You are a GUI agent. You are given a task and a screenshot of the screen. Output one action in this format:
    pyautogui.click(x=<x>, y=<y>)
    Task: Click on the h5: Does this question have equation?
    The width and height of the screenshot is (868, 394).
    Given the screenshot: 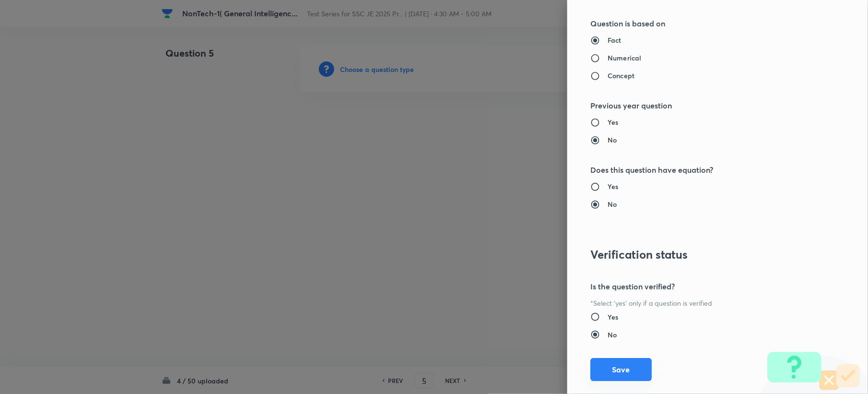 What is the action you would take?
    pyautogui.click(x=702, y=170)
    